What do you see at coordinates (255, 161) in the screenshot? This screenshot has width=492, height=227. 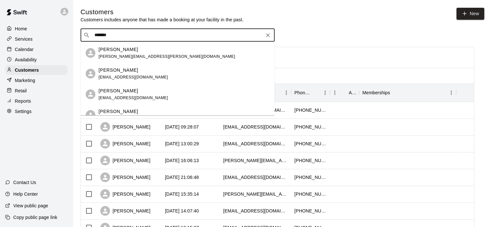 I see `div: aaron.cwplumbing@gmail.com` at bounding box center [255, 161].